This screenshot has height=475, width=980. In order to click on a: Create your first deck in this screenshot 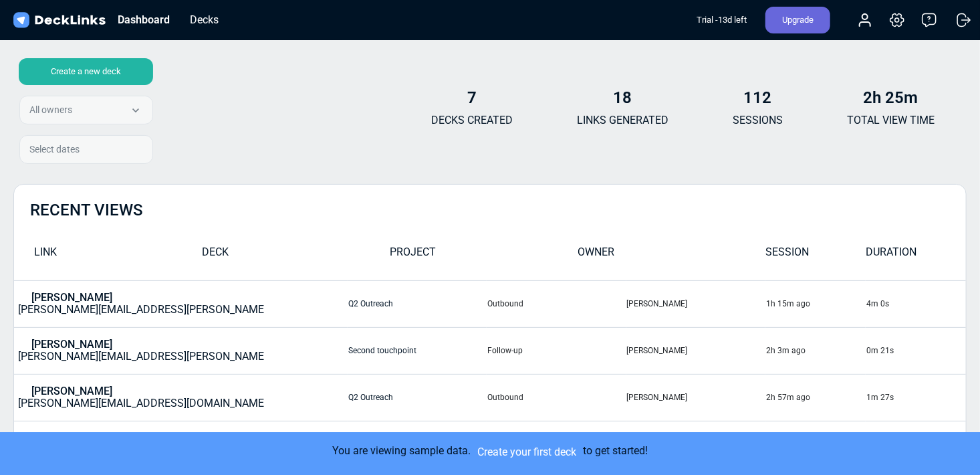, I will do `click(527, 452)`.